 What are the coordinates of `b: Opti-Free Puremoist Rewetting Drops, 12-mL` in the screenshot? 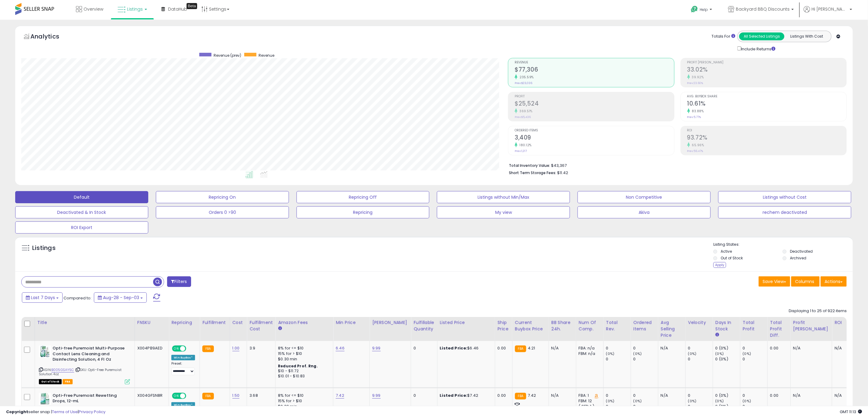 It's located at (89, 399).